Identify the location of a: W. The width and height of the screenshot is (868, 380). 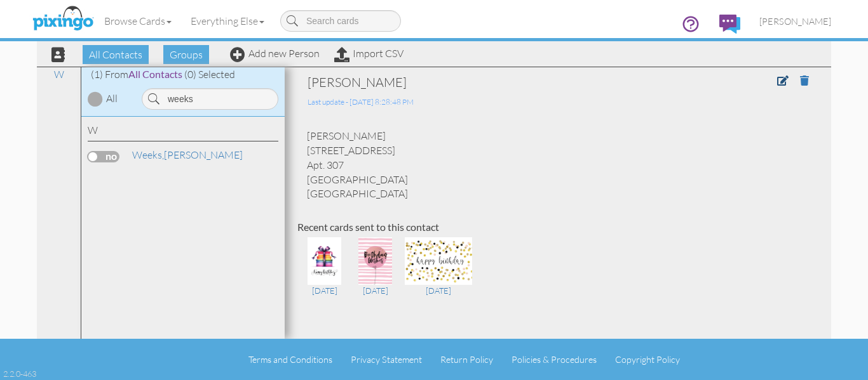
(59, 75).